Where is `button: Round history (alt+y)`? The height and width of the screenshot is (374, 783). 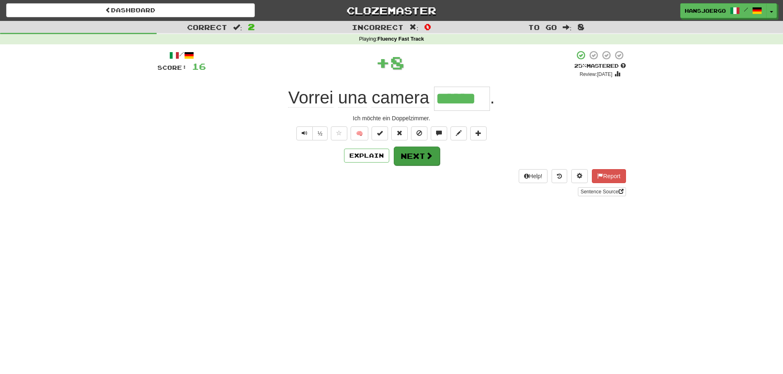
button: Round history (alt+y) is located at coordinates (559, 176).